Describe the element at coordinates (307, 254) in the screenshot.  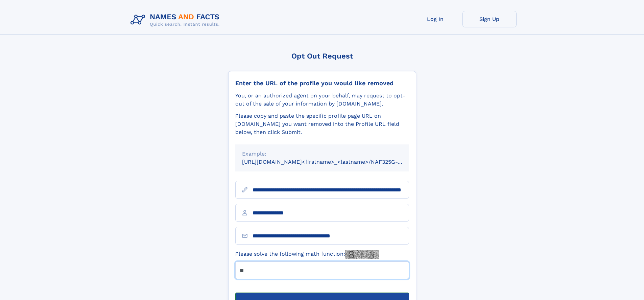
I see `label: Please solve the following math function:` at that location.